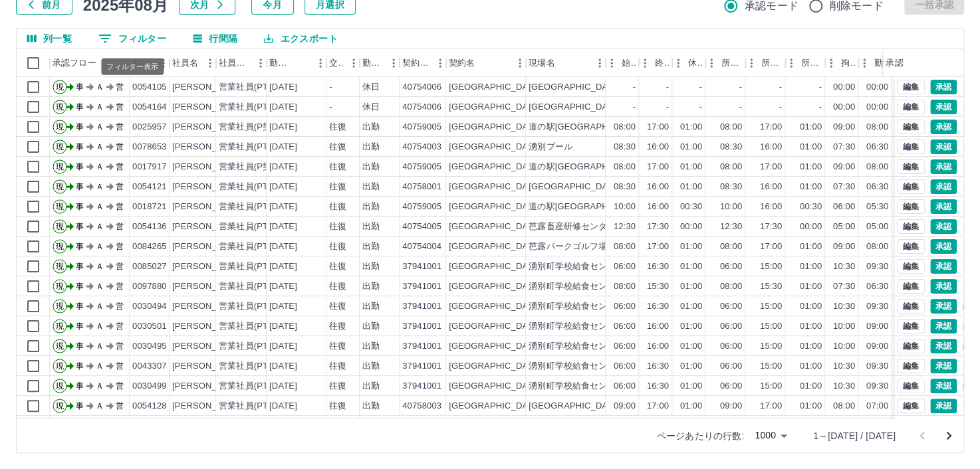  Describe the element at coordinates (149, 246) in the screenshot. I see `div: 0084265` at that location.